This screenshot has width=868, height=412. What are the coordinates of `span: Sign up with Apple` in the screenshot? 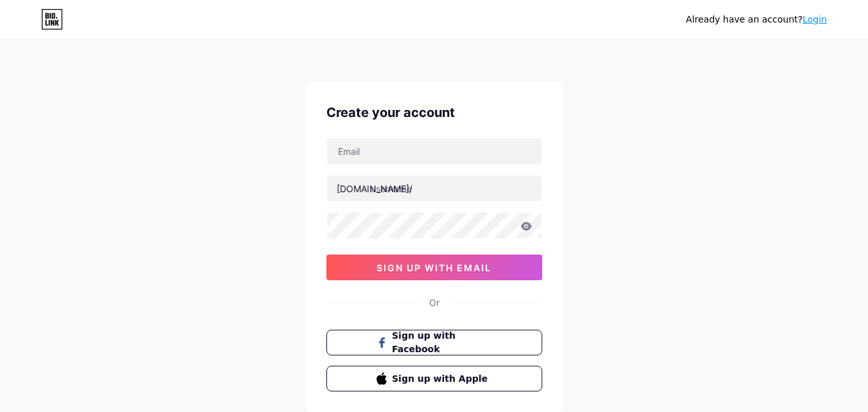 It's located at (441, 378).